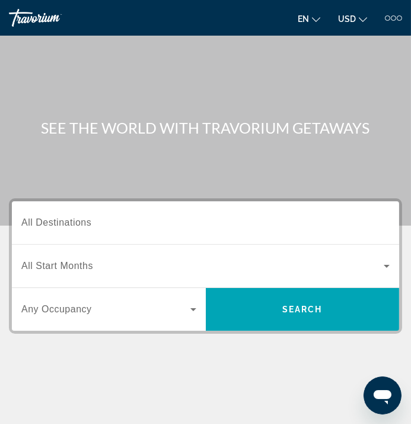 This screenshot has height=424, width=411. Describe the element at coordinates (347, 19) in the screenshot. I see `span: USD` at that location.